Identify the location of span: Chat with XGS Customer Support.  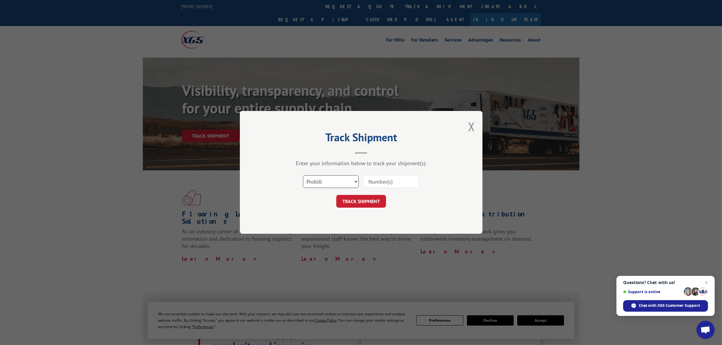
(670, 306).